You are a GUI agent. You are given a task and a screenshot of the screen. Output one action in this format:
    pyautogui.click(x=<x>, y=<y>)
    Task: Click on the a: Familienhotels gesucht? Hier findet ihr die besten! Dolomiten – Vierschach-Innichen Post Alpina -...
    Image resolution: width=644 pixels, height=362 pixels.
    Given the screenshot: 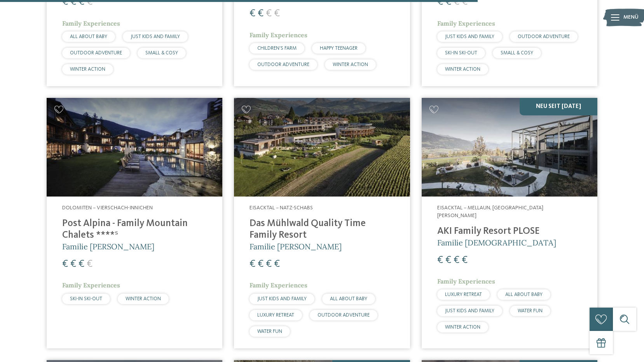 What is the action you would take?
    pyautogui.click(x=134, y=223)
    